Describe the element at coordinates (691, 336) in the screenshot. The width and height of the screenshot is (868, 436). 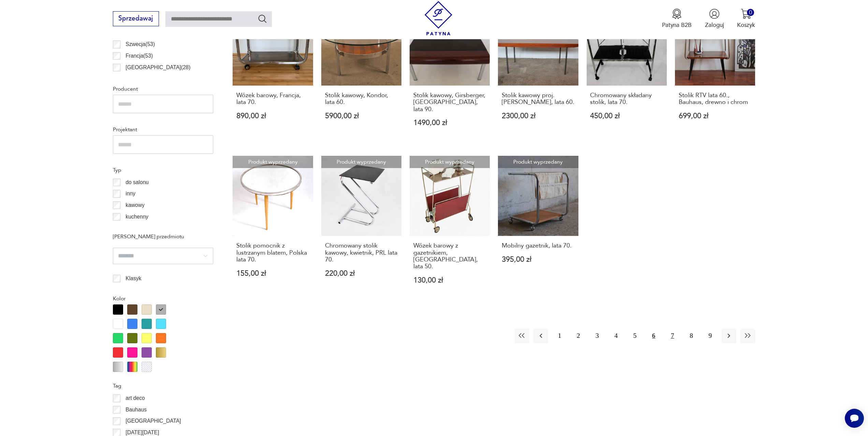
I see `button: 8` at that location.